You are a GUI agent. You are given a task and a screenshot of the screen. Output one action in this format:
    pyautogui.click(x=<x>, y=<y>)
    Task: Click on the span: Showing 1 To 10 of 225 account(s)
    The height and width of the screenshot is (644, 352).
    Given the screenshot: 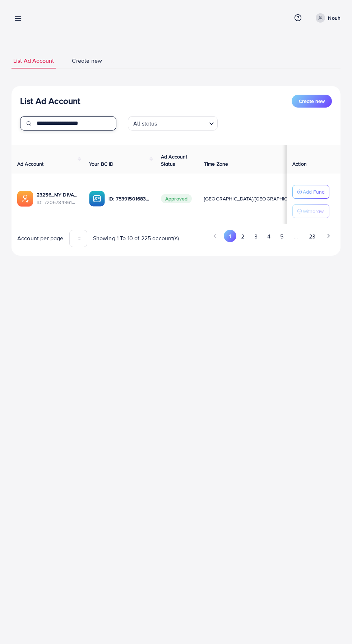 What is the action you would take?
    pyautogui.click(x=136, y=238)
    